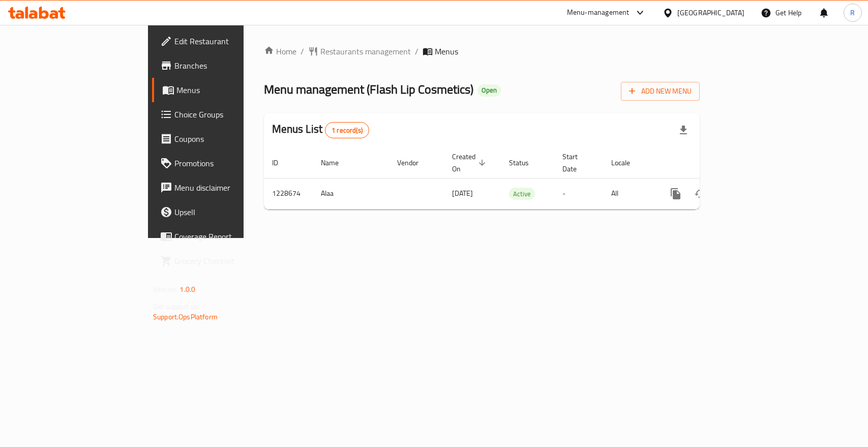 The image size is (868, 447). I want to click on h2: Menus List, so click(320, 130).